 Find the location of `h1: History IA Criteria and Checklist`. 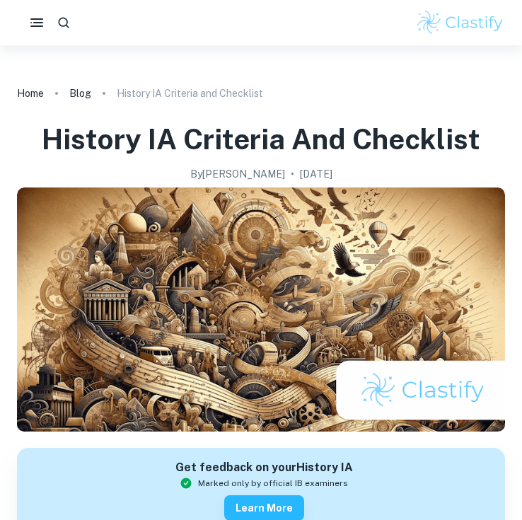

h1: History IA Criteria and Checklist is located at coordinates (261, 139).